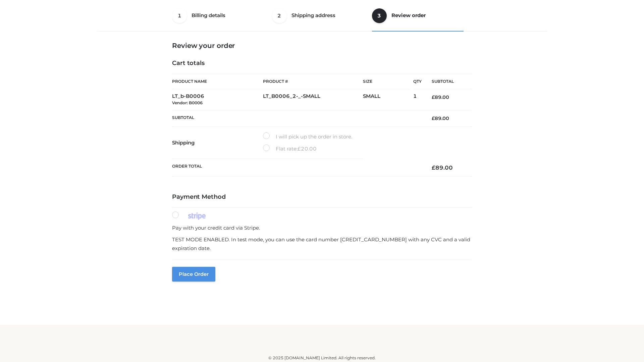 The height and width of the screenshot is (362, 644). Describe the element at coordinates (387, 81) in the screenshot. I see `th: Size` at that location.